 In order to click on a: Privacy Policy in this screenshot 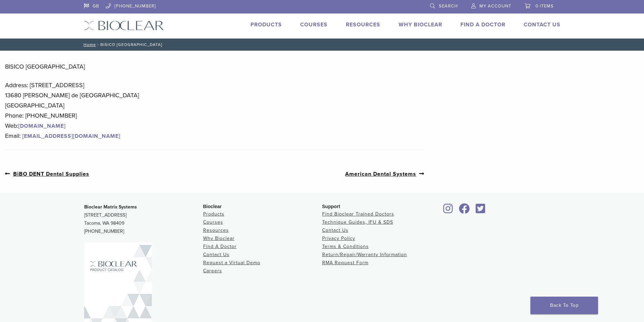, I will do `click(339, 238)`.